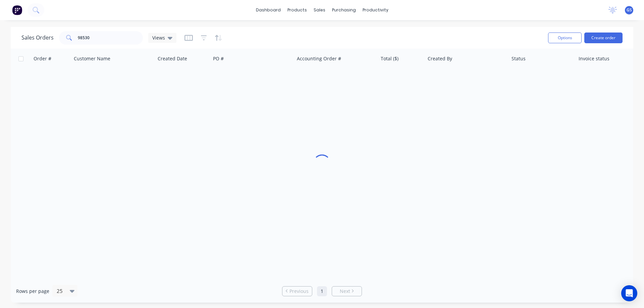  Describe the element at coordinates (42, 59) in the screenshot. I see `div: Order #` at that location.